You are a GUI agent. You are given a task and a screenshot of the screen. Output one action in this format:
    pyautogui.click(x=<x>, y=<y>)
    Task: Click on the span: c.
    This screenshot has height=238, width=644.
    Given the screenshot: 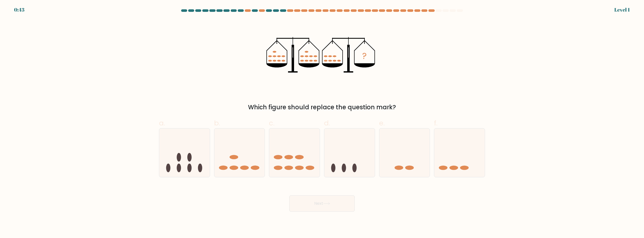 What is the action you would take?
    pyautogui.click(x=272, y=123)
    